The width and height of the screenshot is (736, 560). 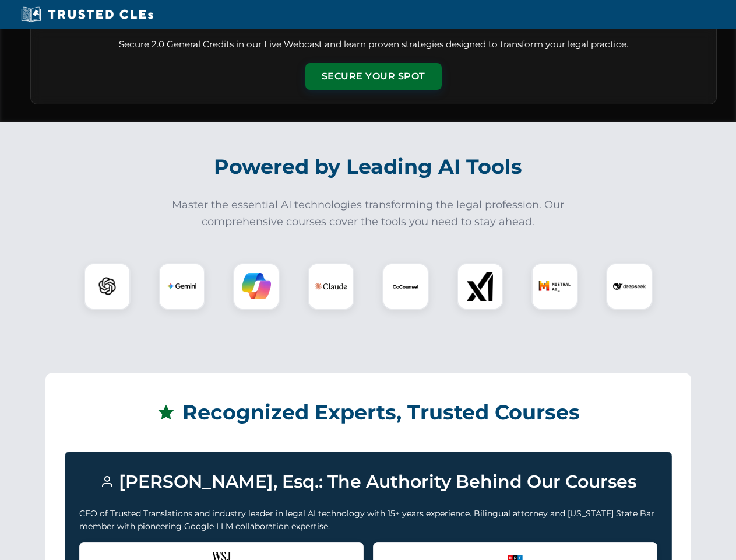 What do you see at coordinates (374, 76) in the screenshot?
I see `button: Secure Your Spot` at bounding box center [374, 76].